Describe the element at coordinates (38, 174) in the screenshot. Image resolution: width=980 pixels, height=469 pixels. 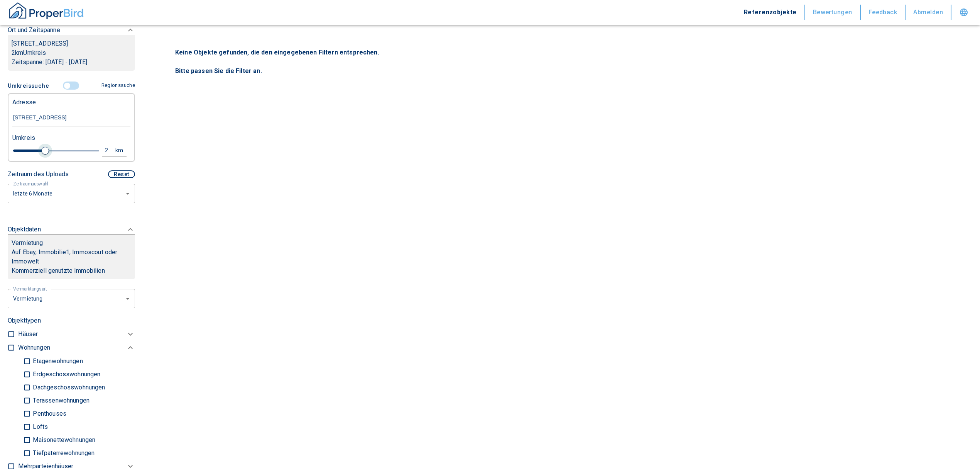
I see `p: Zeitraum des Uploads` at that location.